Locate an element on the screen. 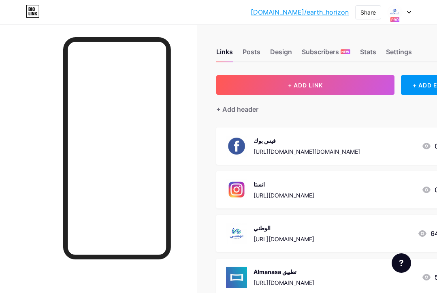 This screenshot has width=437, height=293. div: Links is located at coordinates (224, 54).